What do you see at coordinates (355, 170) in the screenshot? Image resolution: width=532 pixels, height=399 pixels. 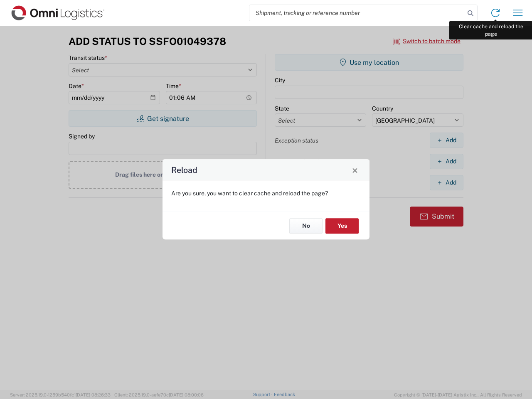 I see `button: Close` at bounding box center [355, 170].